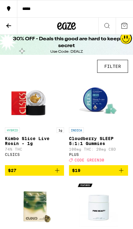 The image size is (133, 229). I want to click on span: $27, so click(12, 170).